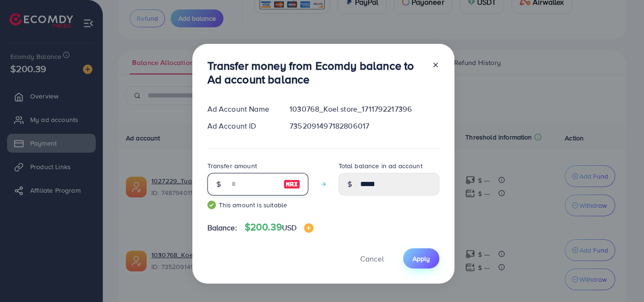 The image size is (644, 302). Describe the element at coordinates (380, 166) in the screenshot. I see `label: Total balance in ad account` at that location.